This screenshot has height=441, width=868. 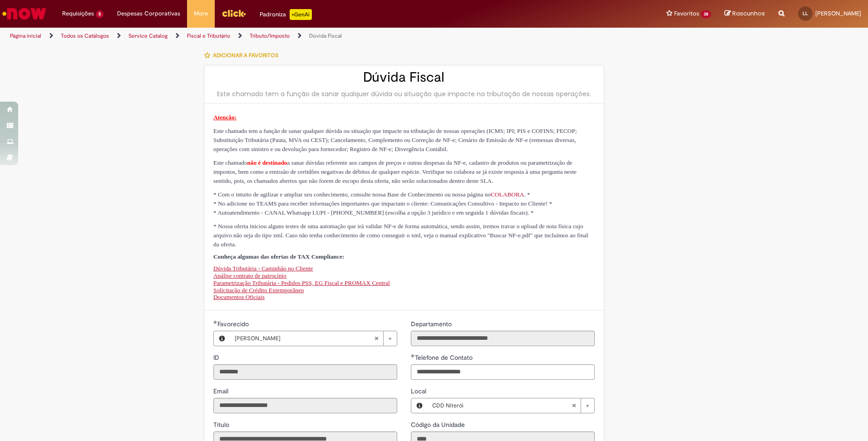 I want to click on span: Somente leitura - Código da Unidade, so click(x=439, y=425).